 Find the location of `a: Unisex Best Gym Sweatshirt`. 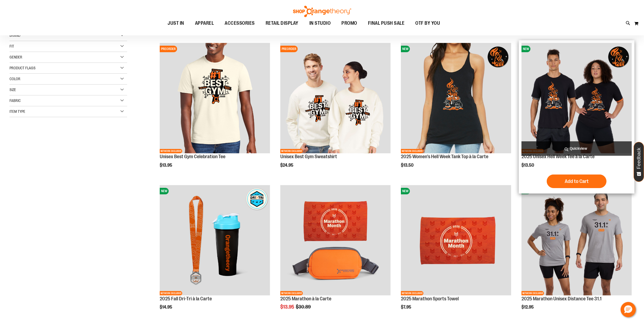

a: Unisex Best Gym Sweatshirt is located at coordinates (309, 156).